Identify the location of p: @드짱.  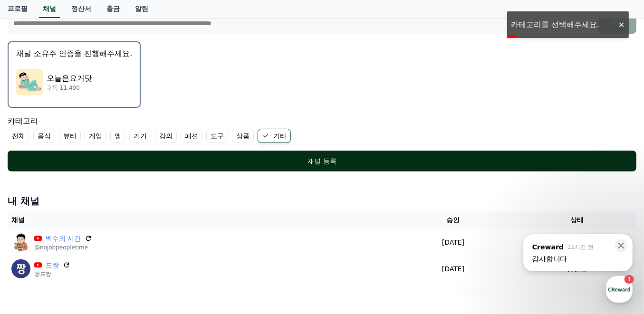
(52, 274).